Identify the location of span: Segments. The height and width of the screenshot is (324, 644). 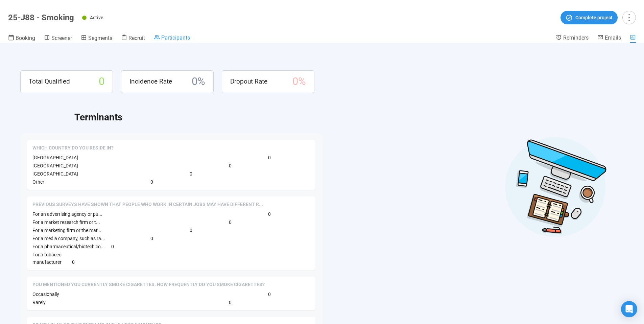
(100, 38).